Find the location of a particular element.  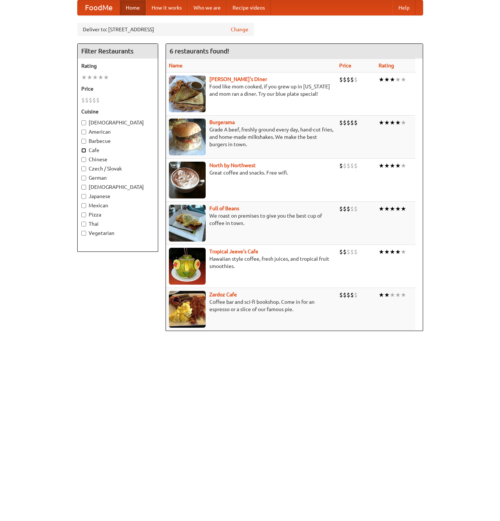

p: Coffee bar and sci-fi bookshop. Come in for an espresso or a slice of our famous pie. is located at coordinates (251, 306).